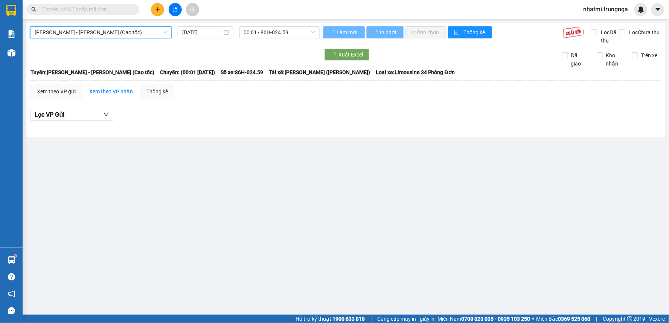 The height and width of the screenshot is (323, 669). Describe the element at coordinates (15, 256) in the screenshot. I see `sup: 1` at that location.